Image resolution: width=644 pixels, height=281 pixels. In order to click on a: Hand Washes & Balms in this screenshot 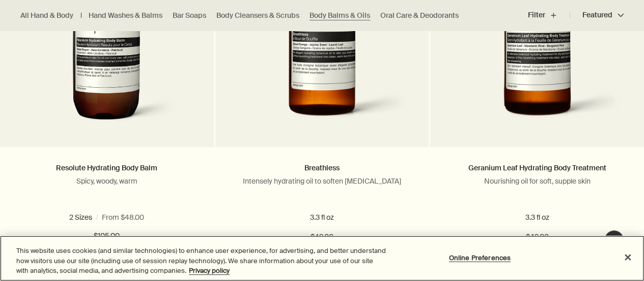, I will do `click(125, 15)`.